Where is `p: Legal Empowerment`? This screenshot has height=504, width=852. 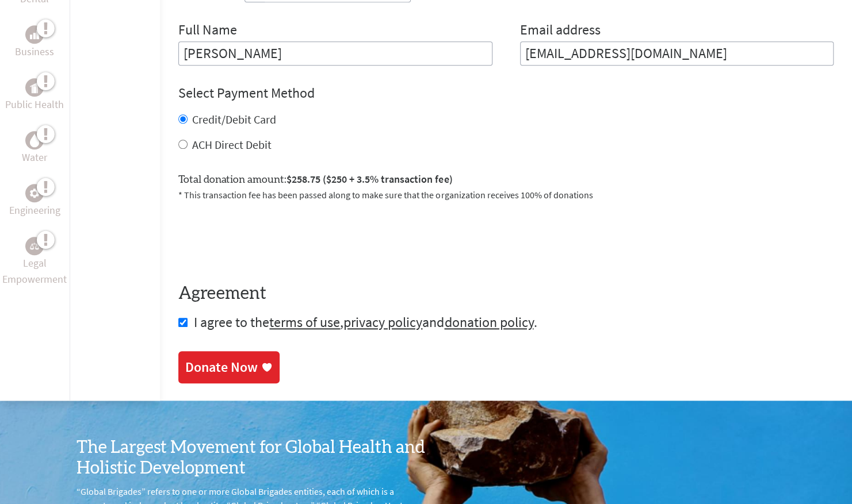
p: Legal Empowerment is located at coordinates (35, 271).